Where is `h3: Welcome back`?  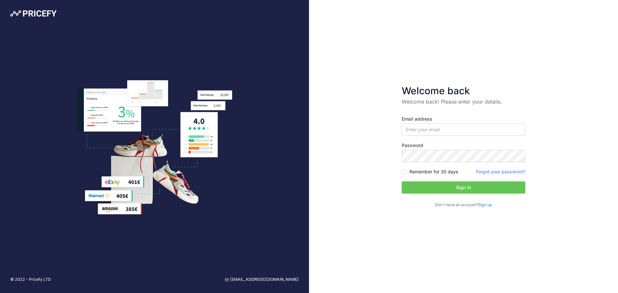
h3: Welcome back is located at coordinates (463, 91).